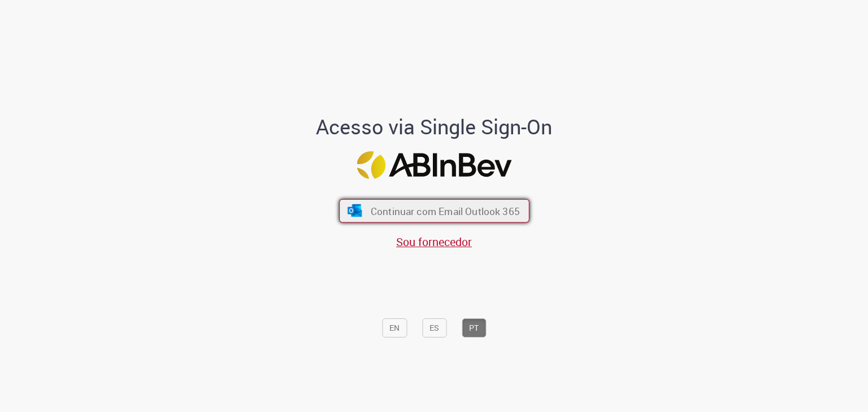 The height and width of the screenshot is (412, 868). Describe the element at coordinates (434, 127) in the screenshot. I see `h1: Acesso via Single Sign-On` at that location.